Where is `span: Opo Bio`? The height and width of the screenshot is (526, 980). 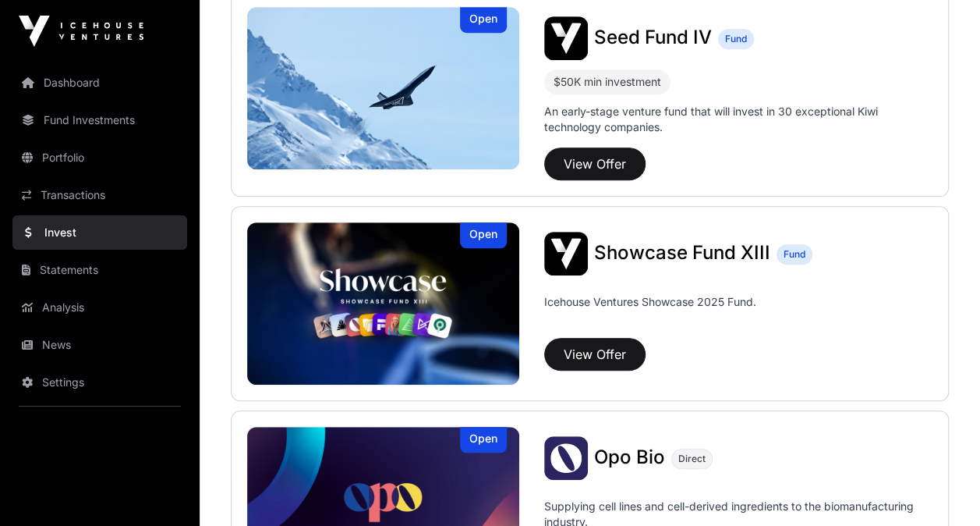
span: Opo Bio is located at coordinates (629, 456).